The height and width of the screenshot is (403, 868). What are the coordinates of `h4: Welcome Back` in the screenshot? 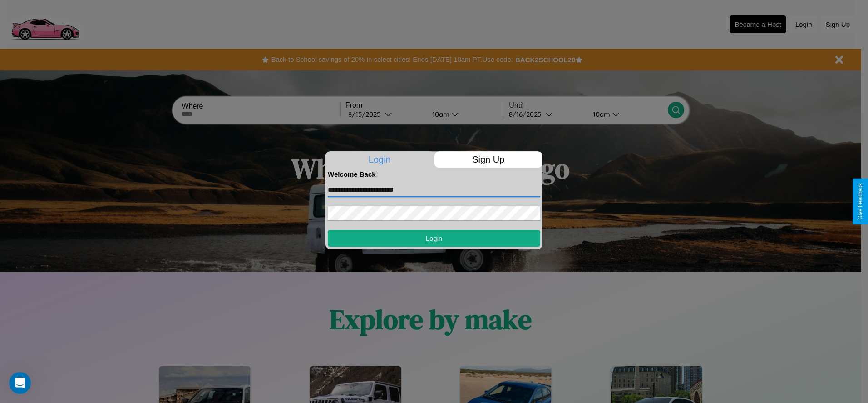 It's located at (434, 174).